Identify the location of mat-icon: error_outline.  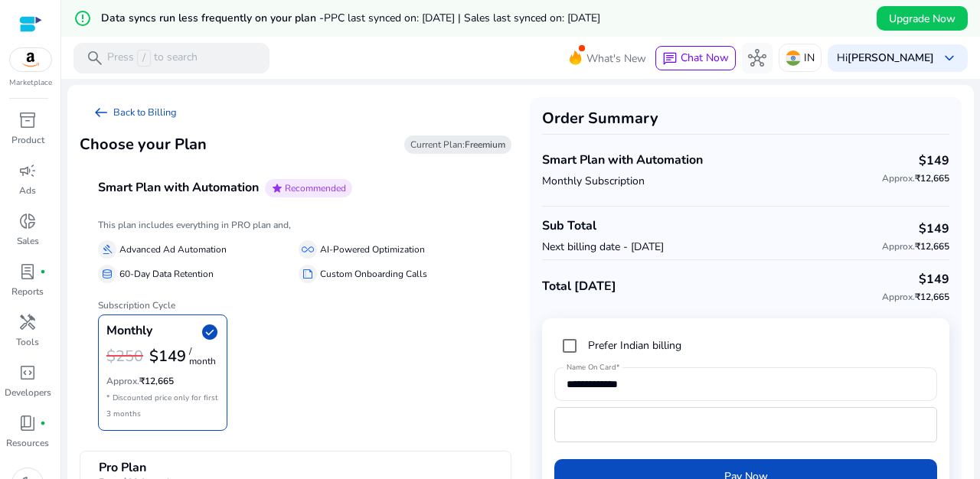
(83, 18).